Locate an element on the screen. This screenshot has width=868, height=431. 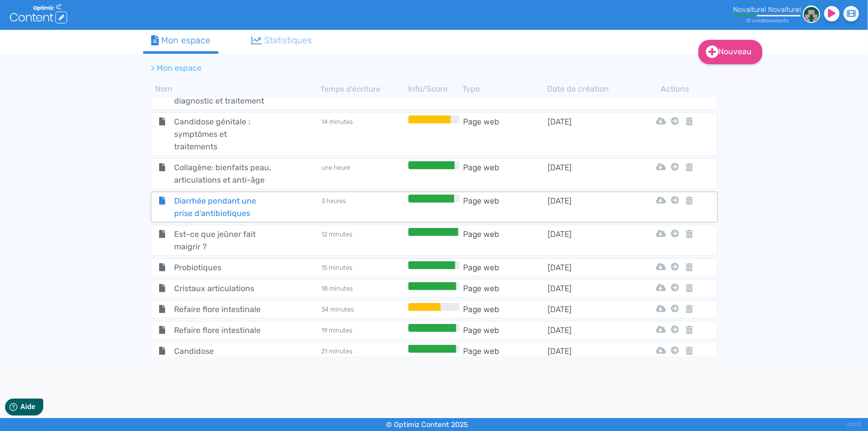
th: Type is located at coordinates (504, 89).